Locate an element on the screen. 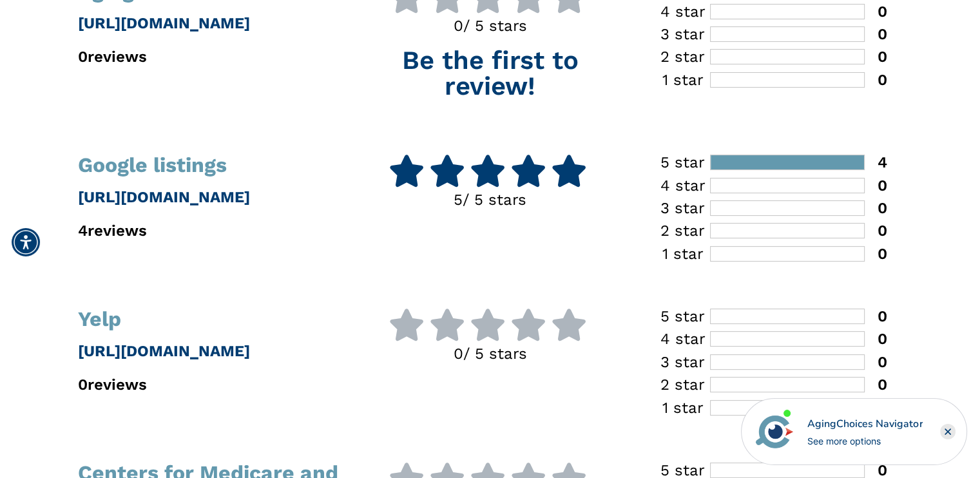 This screenshot has height=478, width=980. div: Close is located at coordinates (947, 432).